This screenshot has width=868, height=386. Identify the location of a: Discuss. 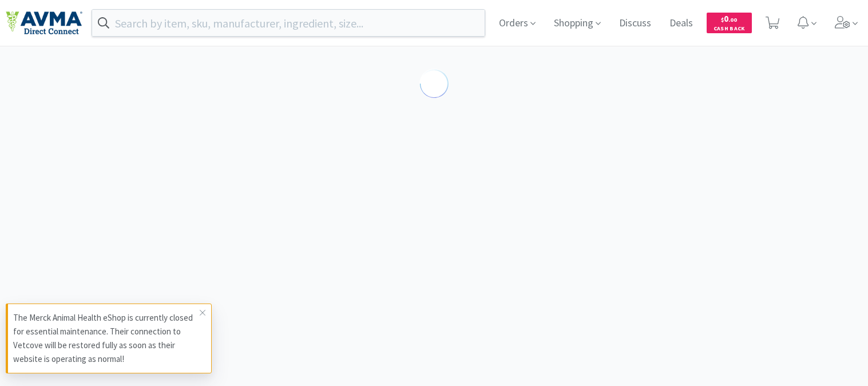
(635, 23).